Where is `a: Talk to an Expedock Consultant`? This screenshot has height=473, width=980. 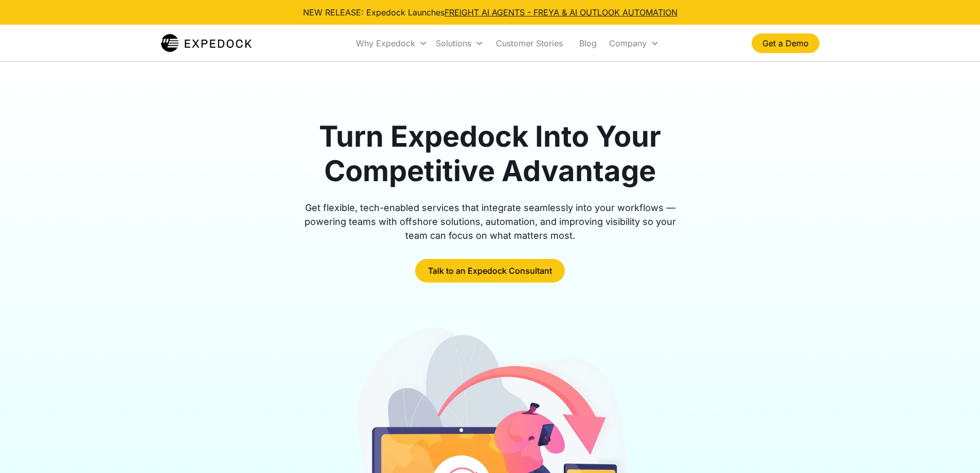
a: Talk to an Expedock Consultant is located at coordinates (490, 270).